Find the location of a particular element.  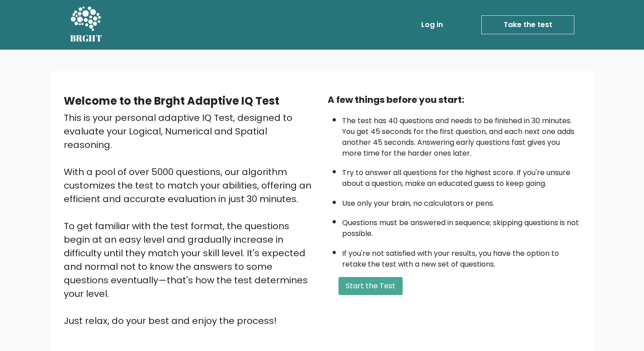

li: The test has 40 questions and needs to be finished in 30 minutes. You get 45 seconds for the firs... is located at coordinates (461, 135).